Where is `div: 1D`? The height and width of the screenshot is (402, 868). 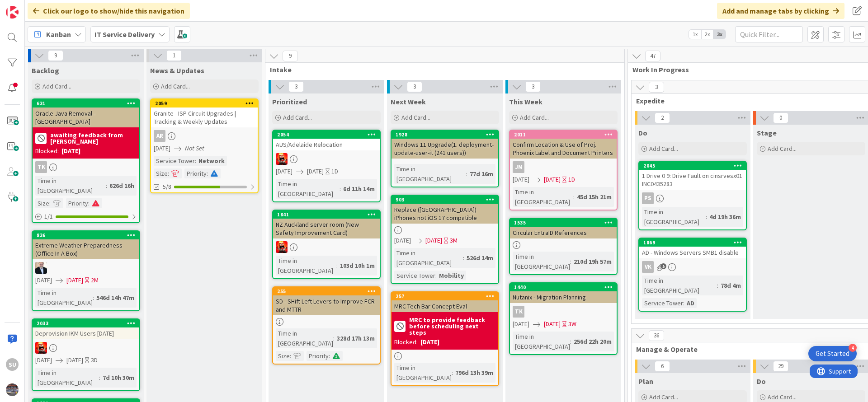
div: 1D is located at coordinates (334, 171).